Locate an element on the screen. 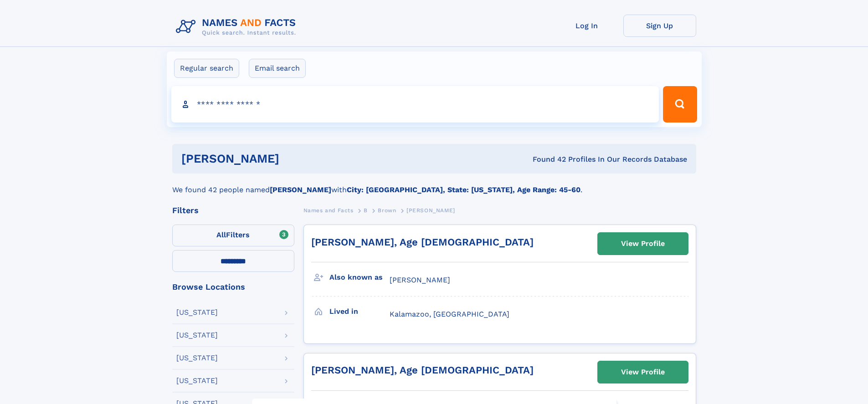 The height and width of the screenshot is (404, 868). div: Browse Locations is located at coordinates (233, 287).